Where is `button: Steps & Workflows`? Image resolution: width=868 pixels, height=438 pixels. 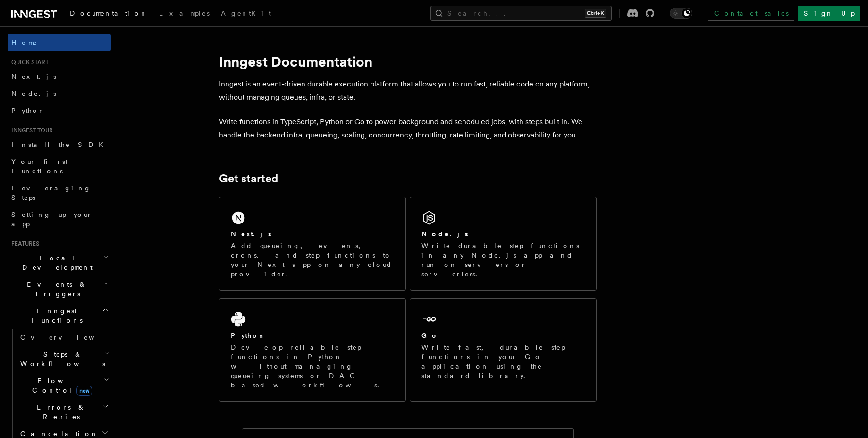 button: Steps & Workflows is located at coordinates (64, 359).